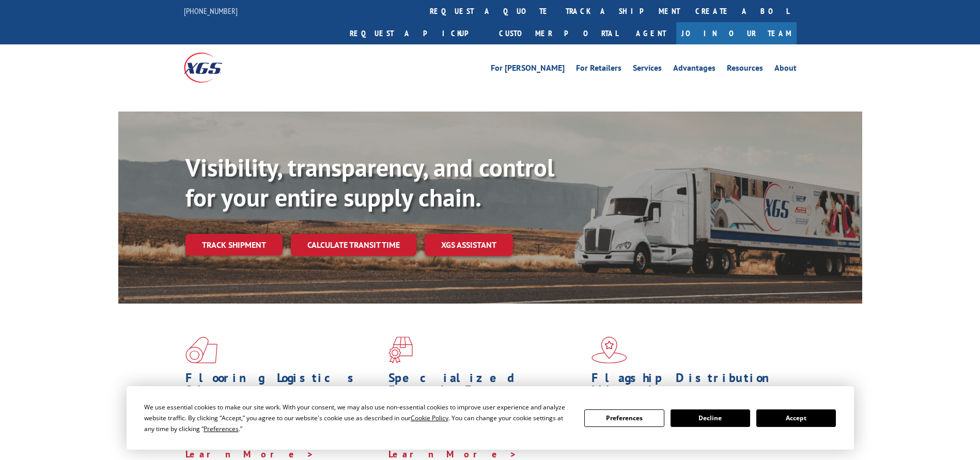  I want to click on a: Services, so click(648, 69).